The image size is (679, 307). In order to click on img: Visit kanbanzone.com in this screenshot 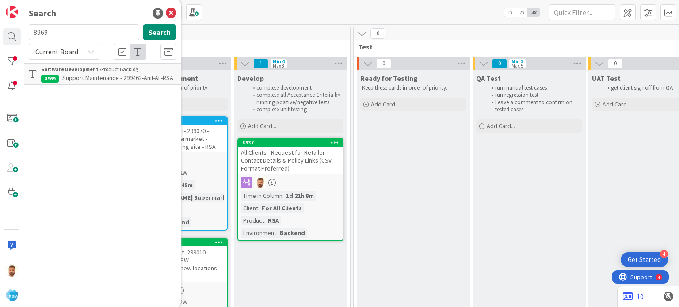, I will do `click(12, 12)`.